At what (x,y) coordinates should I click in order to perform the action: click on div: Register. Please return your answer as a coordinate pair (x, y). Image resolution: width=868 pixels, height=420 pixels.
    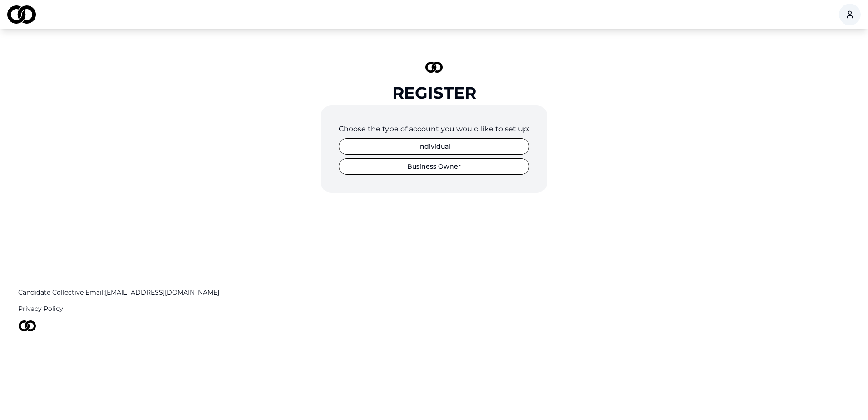
    Looking at the image, I should click on (434, 93).